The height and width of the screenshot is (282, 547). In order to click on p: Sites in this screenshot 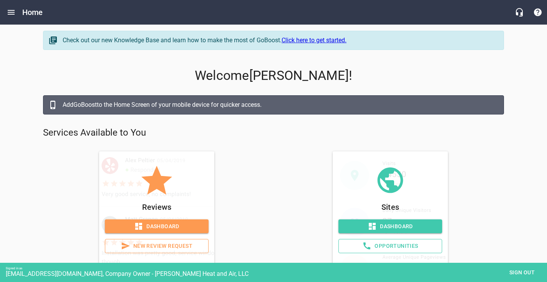, I will do `click(390, 207)`.